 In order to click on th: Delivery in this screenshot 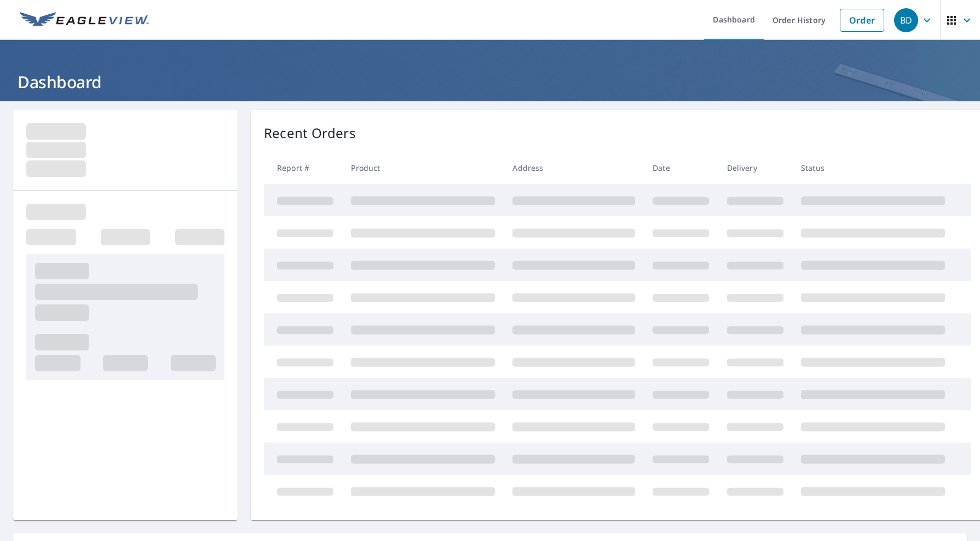, I will do `click(754, 167)`.